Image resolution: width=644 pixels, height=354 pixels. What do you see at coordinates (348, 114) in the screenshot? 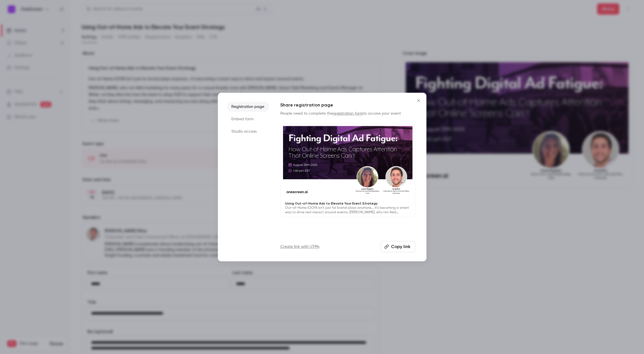
I see `a: registration form` at bounding box center [348, 114].